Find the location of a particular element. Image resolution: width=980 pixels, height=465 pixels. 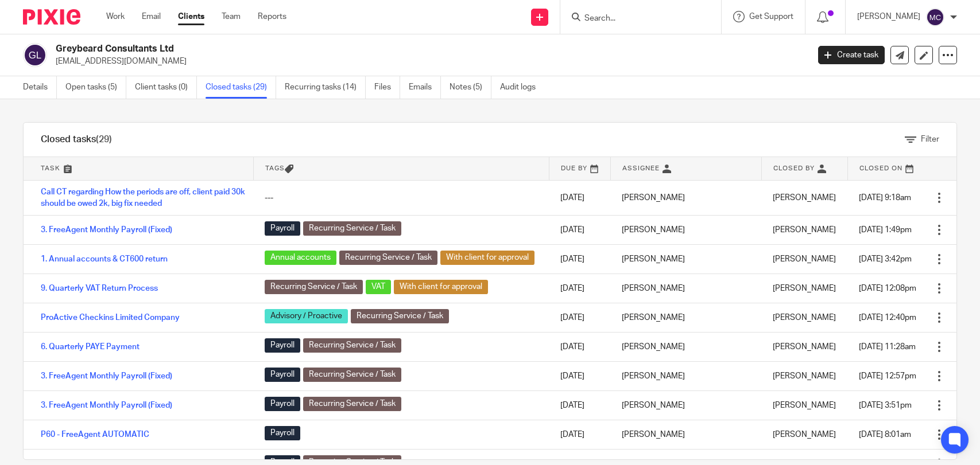

span: Annual accounts is located at coordinates (301, 258).